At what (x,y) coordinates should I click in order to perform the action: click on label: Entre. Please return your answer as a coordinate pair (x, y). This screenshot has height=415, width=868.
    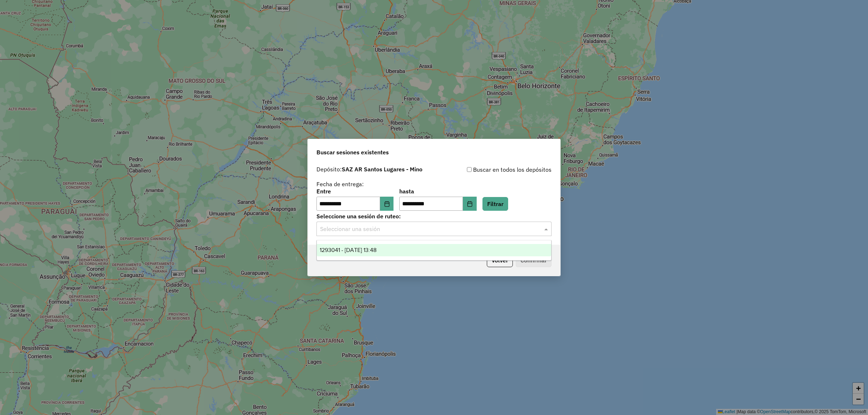
    Looking at the image, I should click on (355, 191).